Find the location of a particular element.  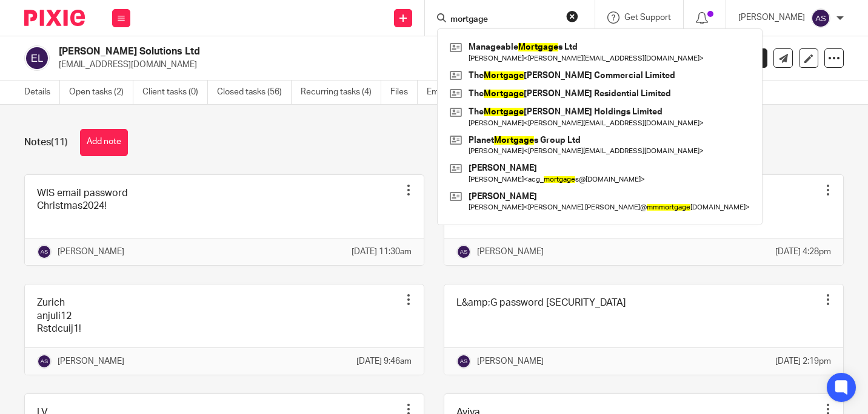

span: Get Support is located at coordinates (648, 18).